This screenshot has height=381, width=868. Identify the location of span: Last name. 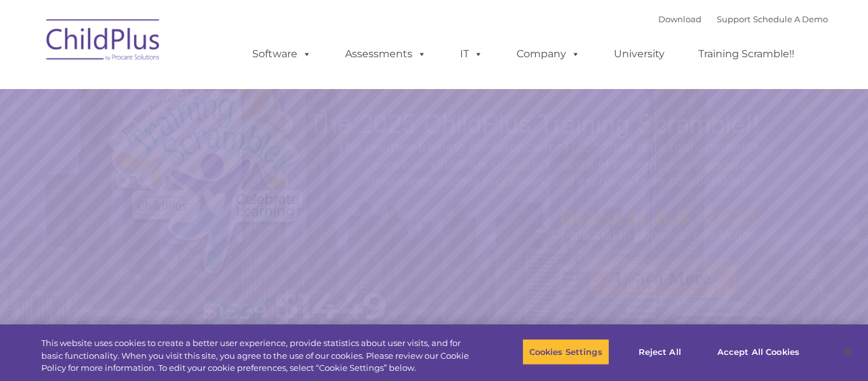
(196, 88).